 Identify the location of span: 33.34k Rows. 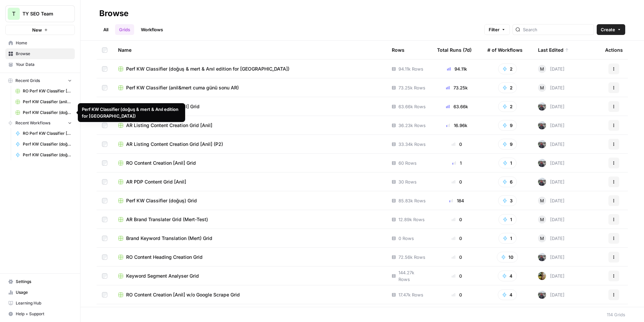
(412, 144).